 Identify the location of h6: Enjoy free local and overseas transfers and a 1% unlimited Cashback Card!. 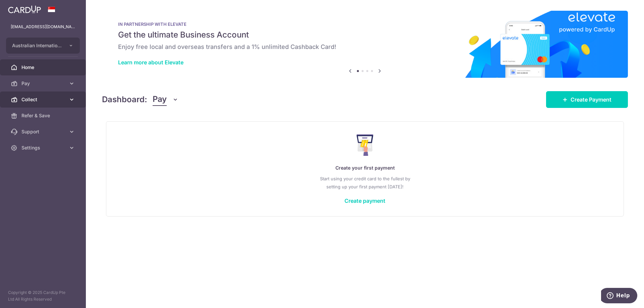
(365, 47).